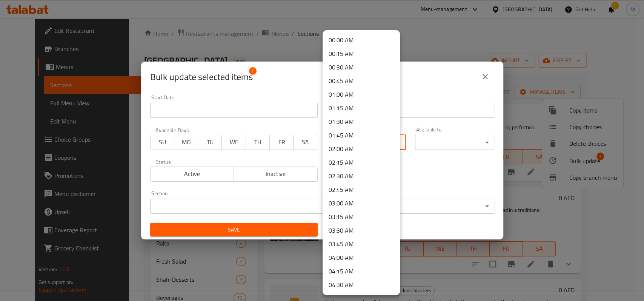 The height and width of the screenshot is (301, 644). I want to click on li: 04:15 AM, so click(361, 271).